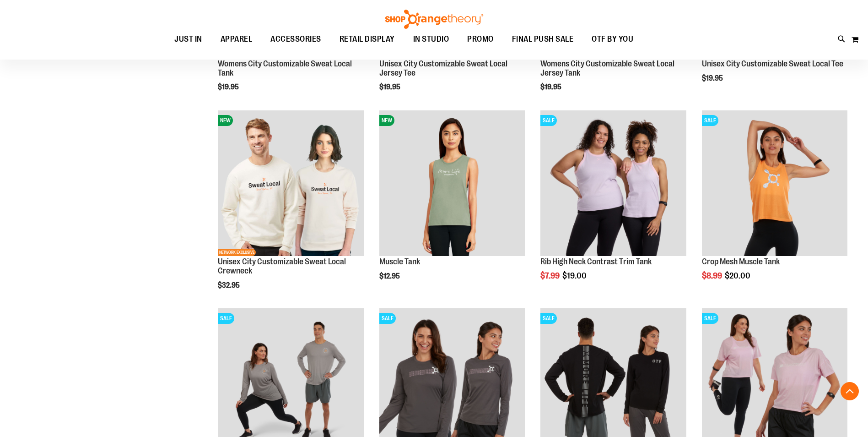  I want to click on span: $20.00, so click(738, 276).